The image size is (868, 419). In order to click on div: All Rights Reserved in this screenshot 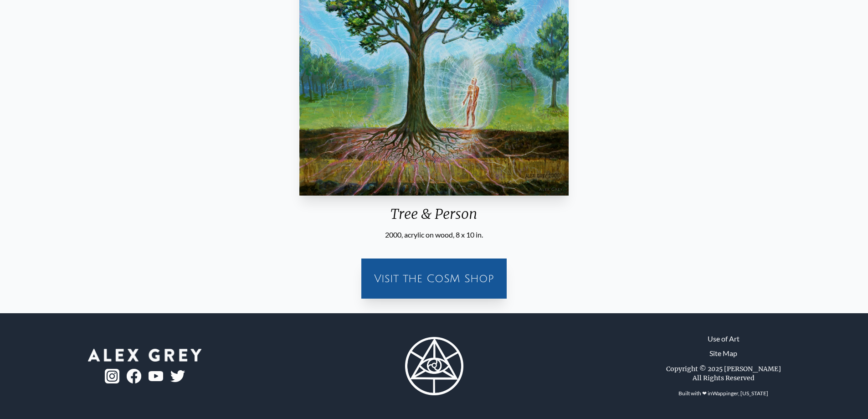, I will do `click(724, 378)`.